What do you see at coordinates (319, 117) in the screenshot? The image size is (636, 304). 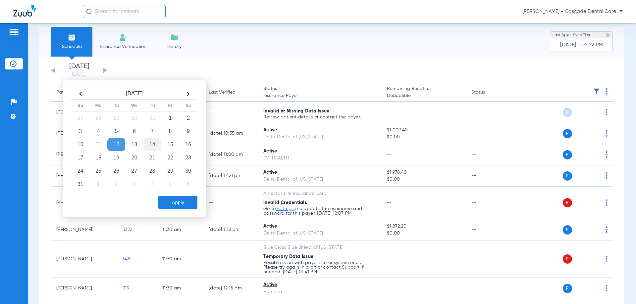 I see `p: Review patient details or contact the payer.` at bounding box center [319, 117].